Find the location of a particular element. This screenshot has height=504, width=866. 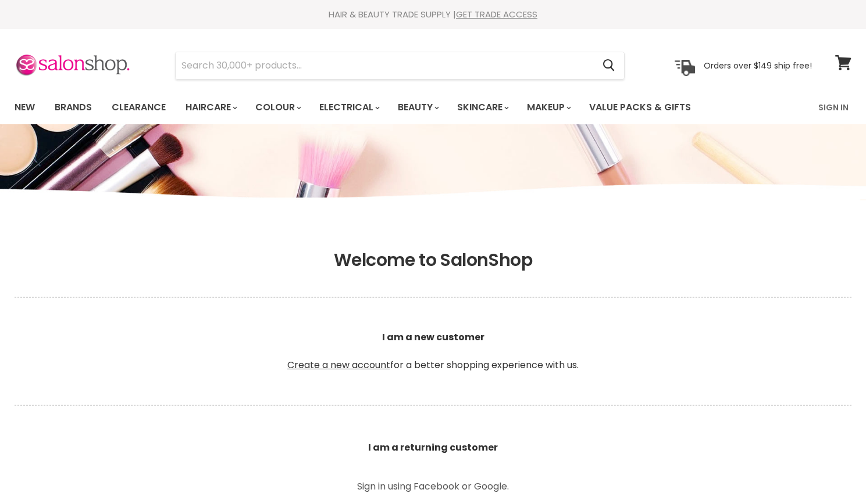

a: Sign In is located at coordinates (833, 107).